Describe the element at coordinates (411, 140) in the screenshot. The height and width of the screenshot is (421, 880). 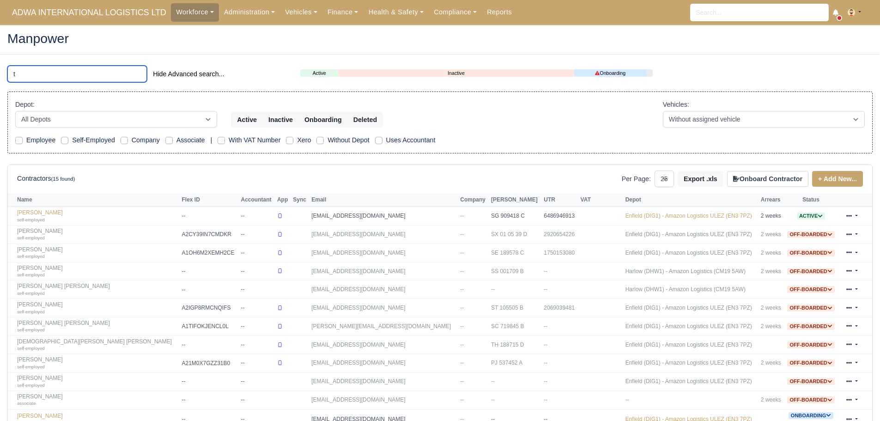
I see `label: Uses Accountant` at that location.